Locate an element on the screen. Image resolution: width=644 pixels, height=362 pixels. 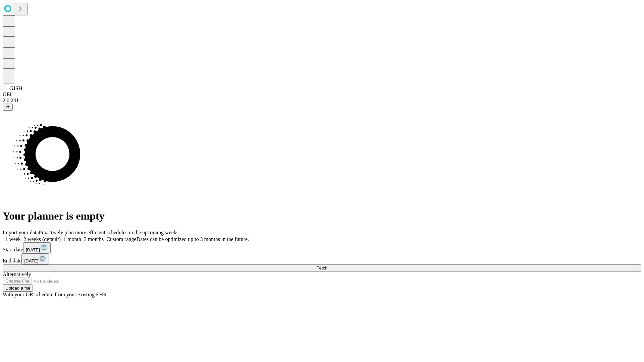
span: GJSH is located at coordinates (16, 88).